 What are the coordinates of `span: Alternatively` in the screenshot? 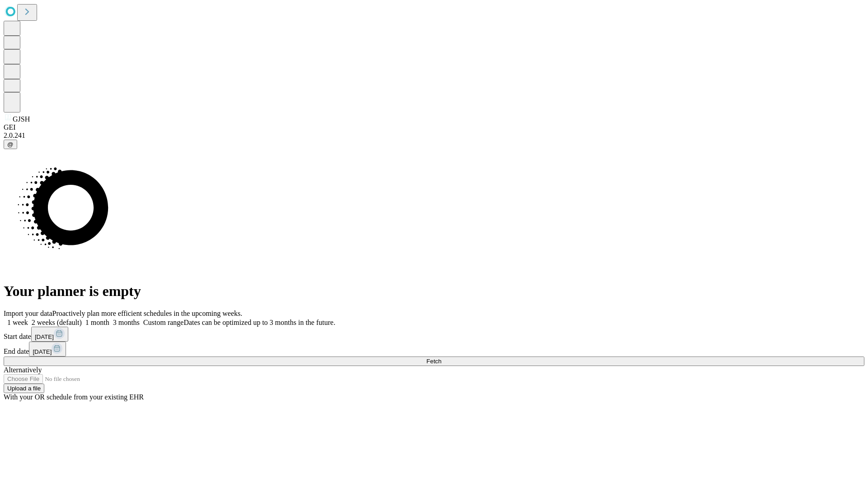 It's located at (23, 369).